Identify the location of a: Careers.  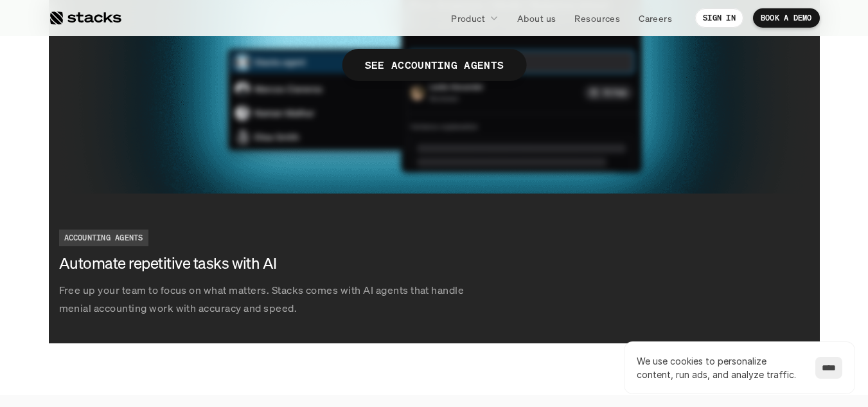
(655, 18).